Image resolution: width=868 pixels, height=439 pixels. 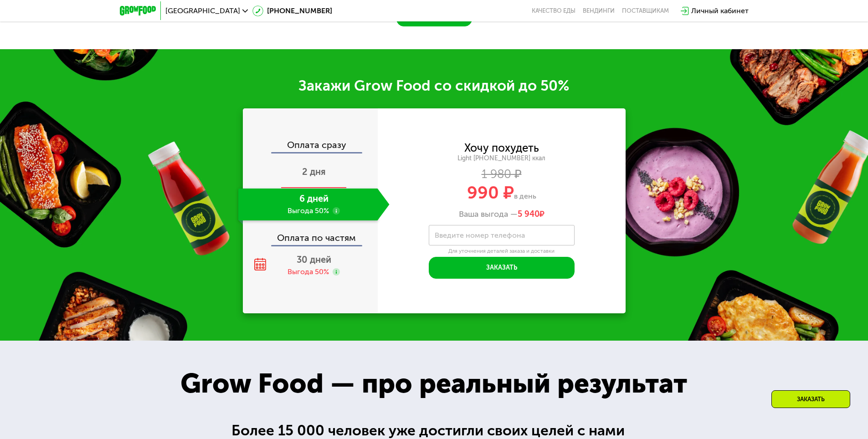 I want to click on span: 2 дня, so click(x=314, y=172).